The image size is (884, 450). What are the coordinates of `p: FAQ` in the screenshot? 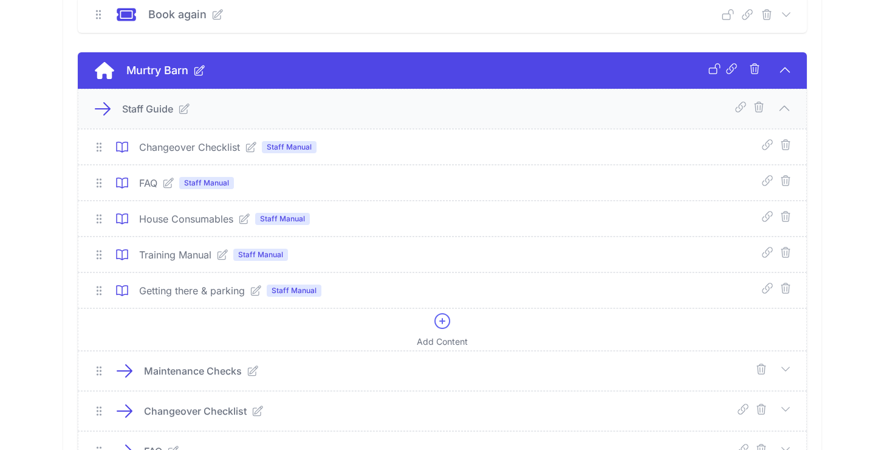 It's located at (148, 183).